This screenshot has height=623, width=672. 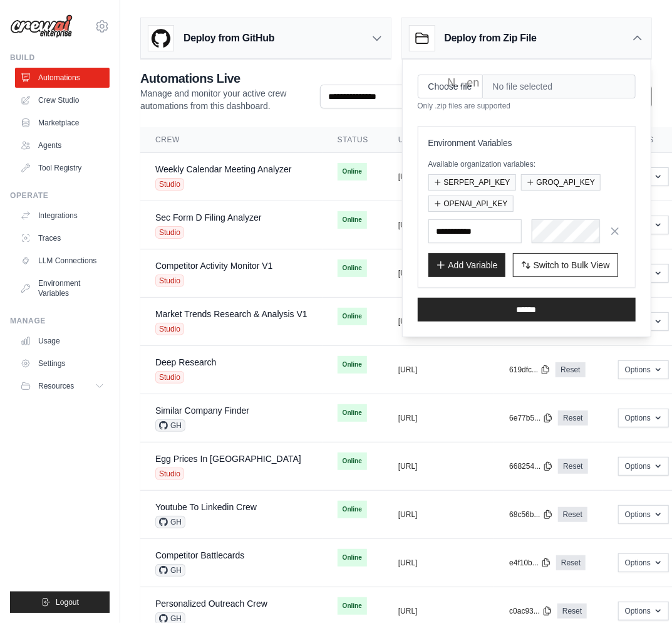 What do you see at coordinates (532, 418) in the screenshot?
I see `button: 6e77b5...` at bounding box center [532, 418].